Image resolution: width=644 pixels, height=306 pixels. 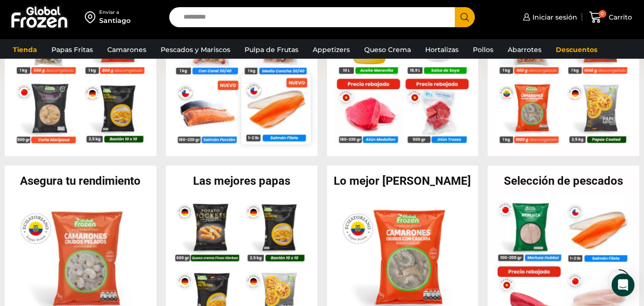 I want to click on h2: Las mejores papas, so click(x=242, y=181).